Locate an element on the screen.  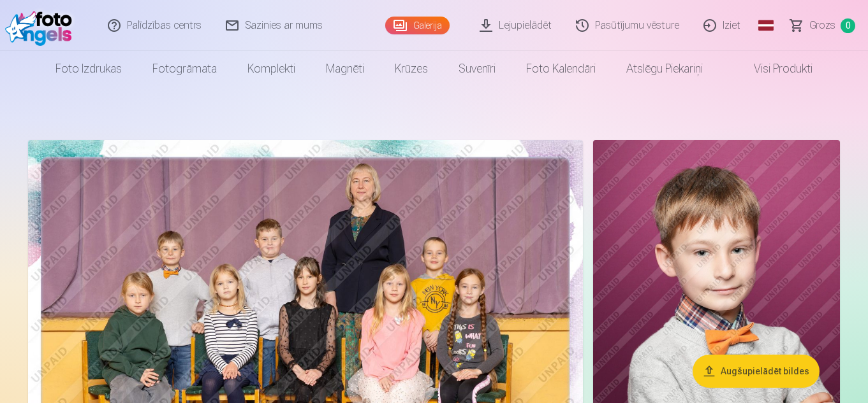
span: 0 is located at coordinates (848, 25).